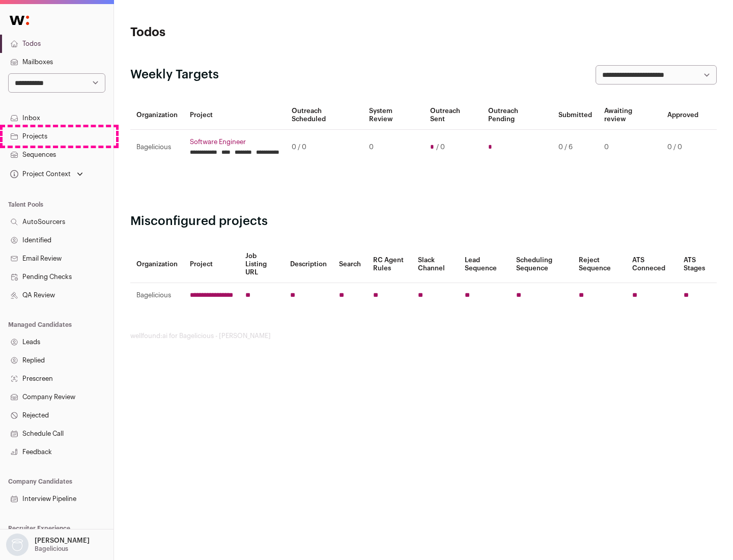  I want to click on h1: Todos, so click(228, 33).